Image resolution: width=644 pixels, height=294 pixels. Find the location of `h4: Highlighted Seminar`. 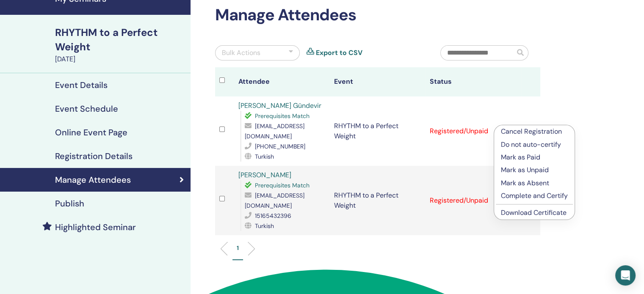

h4: Highlighted Seminar is located at coordinates (95, 227).